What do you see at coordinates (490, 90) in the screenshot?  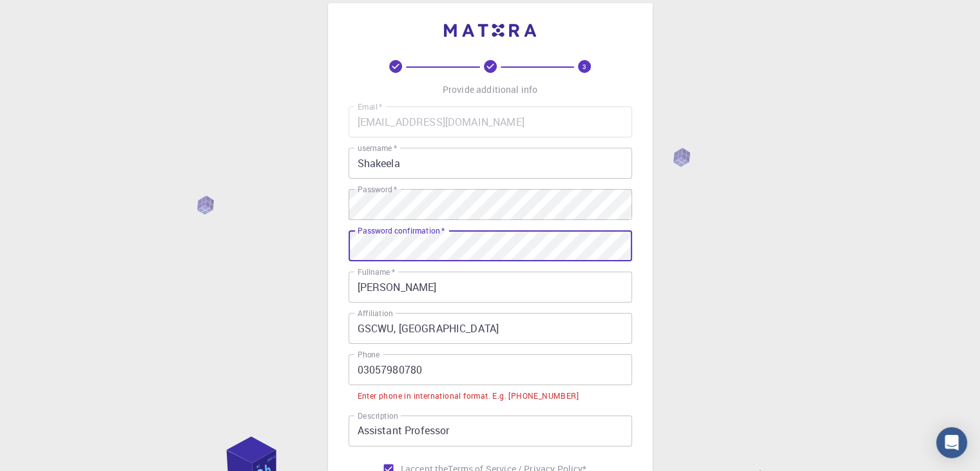 I see `p: Provide additional info` at bounding box center [490, 90].